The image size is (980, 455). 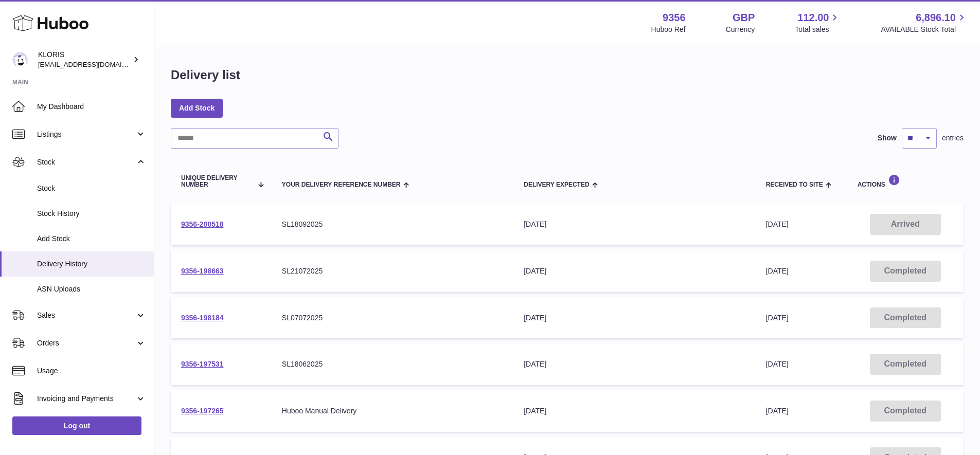 What do you see at coordinates (196, 108) in the screenshot?
I see `a: Add Stock` at bounding box center [196, 108].